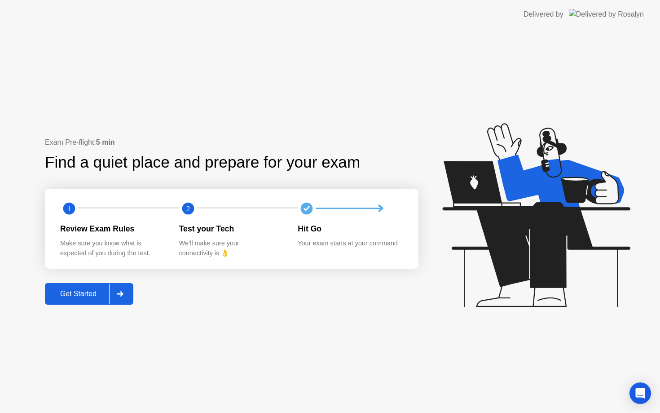  Describe the element at coordinates (112, 229) in the screenshot. I see `div: Review Exam Rules` at that location.